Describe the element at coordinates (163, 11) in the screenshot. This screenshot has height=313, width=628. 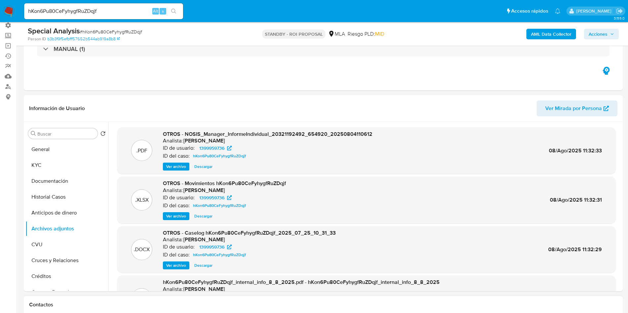
I see `span: s` at that location.